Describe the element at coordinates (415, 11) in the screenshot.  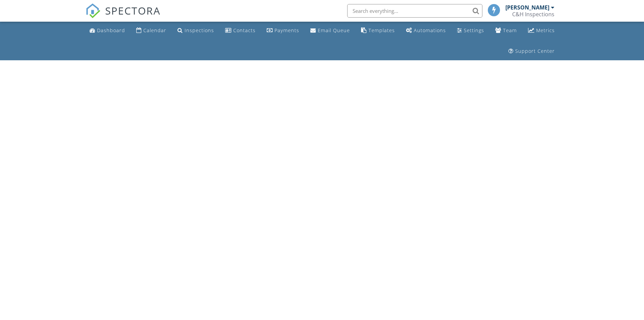
I see `input: Search everything...` at that location.